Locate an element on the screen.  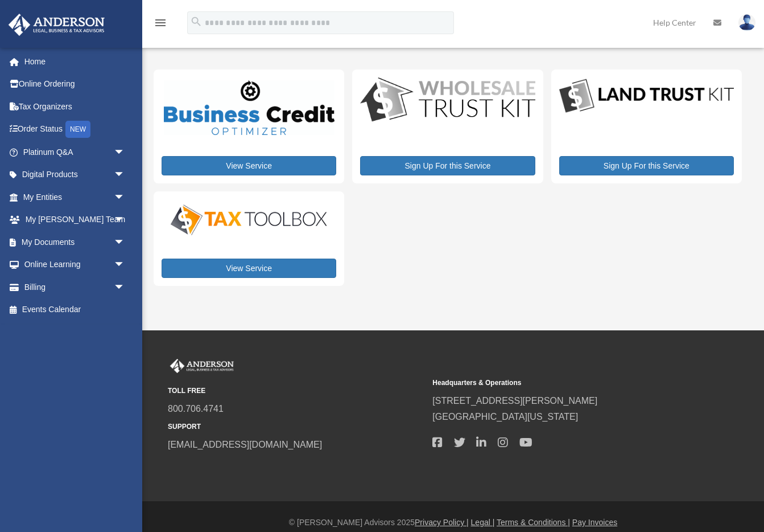
i: search is located at coordinates (197, 22).